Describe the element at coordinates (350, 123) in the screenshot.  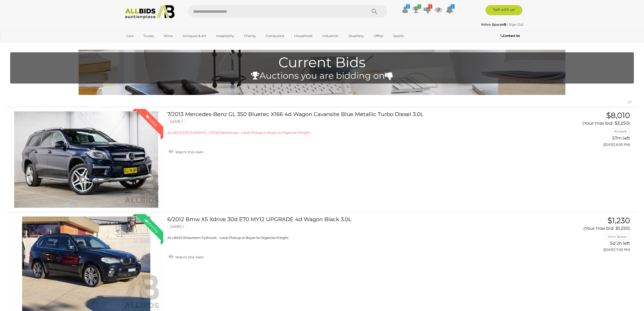
I see `a: 7/2013 Mercedes-Benz GL 350 Bluetec X166 4d Wagon Cavansite Blue Metallic Turbo Diesel 3.0L 54518...` at that location.